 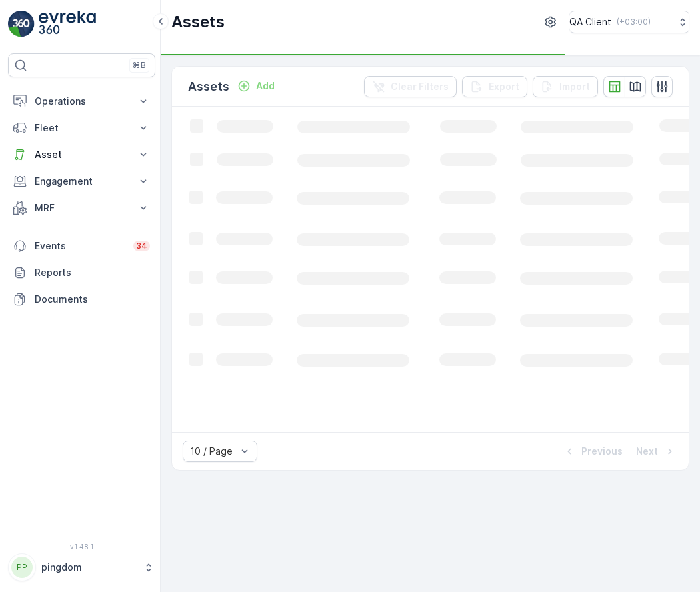 What do you see at coordinates (81, 547) in the screenshot?
I see `span: v 1.48.1` at bounding box center [81, 547].